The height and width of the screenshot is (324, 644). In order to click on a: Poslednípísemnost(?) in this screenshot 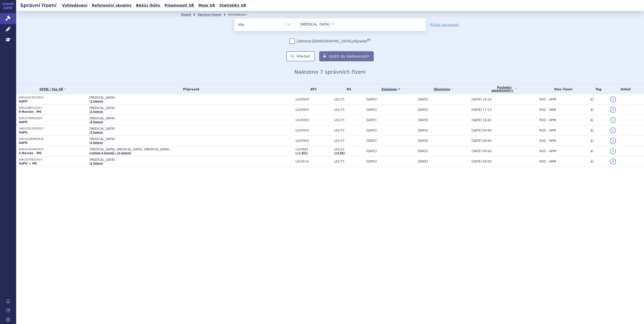, I will do `click(504, 89)`.